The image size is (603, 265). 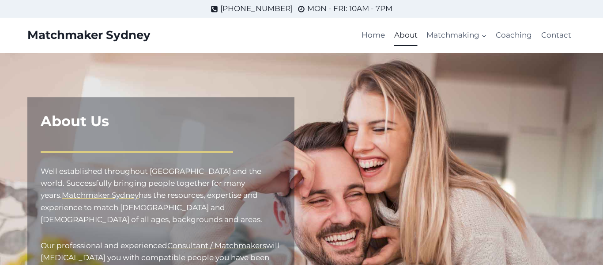 What do you see at coordinates (217, 245) in the screenshot?
I see `mark: Consultant / Matchmakers` at bounding box center [217, 245].